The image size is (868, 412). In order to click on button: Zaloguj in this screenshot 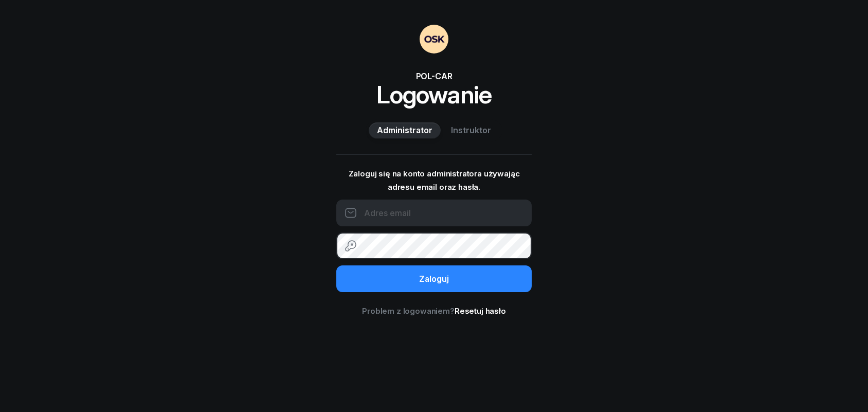, I will do `click(434, 278)`.